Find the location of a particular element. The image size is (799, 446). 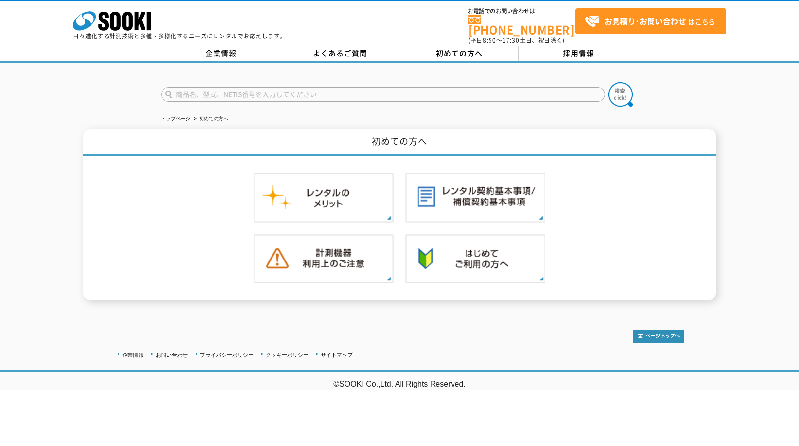

img: 計測機器ご利用上のご注意 is located at coordinates (324, 259).